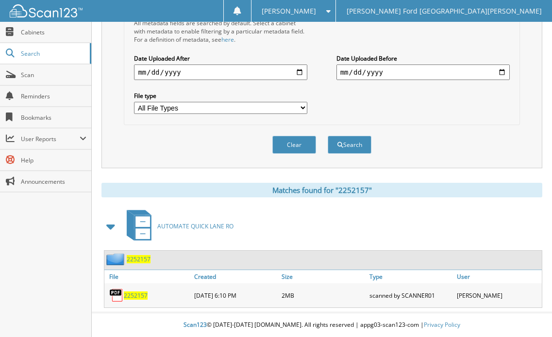  Describe the element at coordinates (322, 190) in the screenshot. I see `div: Matches found for "2252157"` at that location.